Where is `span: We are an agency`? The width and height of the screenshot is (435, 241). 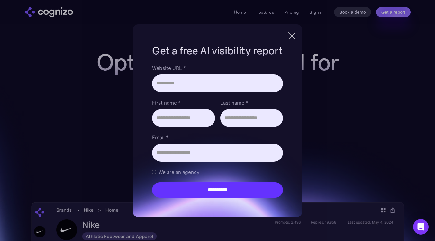 span: We are an agency is located at coordinates (179, 172).